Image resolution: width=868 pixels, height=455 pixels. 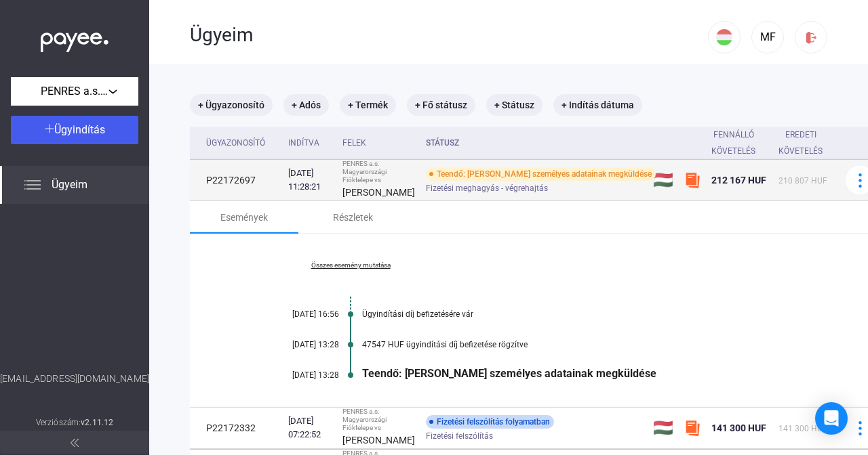 I want to click on button: MF, so click(x=768, y=37).